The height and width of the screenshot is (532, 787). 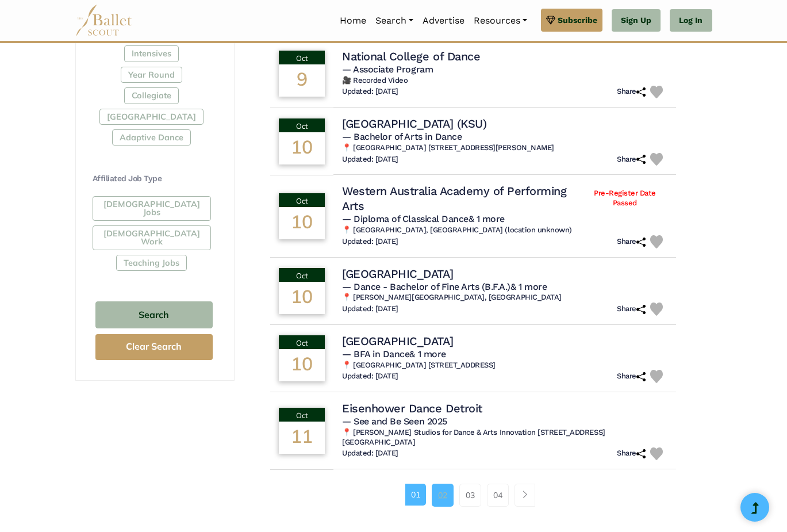 What do you see at coordinates (154, 179) in the screenshot?
I see `h4: Affiliated Job Type` at bounding box center [154, 179].